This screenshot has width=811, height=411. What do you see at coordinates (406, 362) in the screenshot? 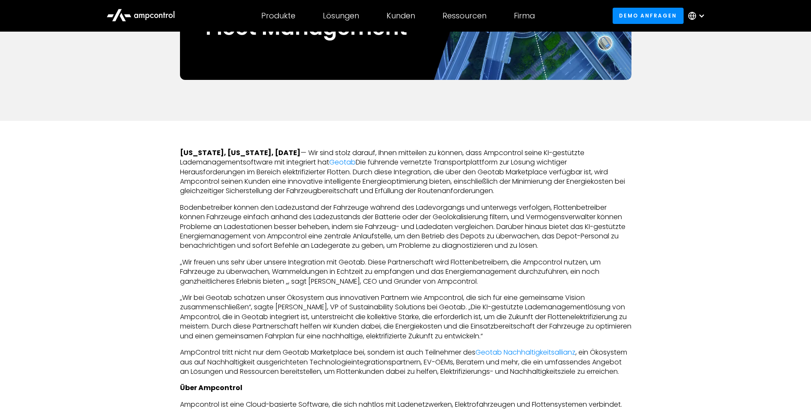
I see `p: AmpControl tritt nicht nur dem Geotab Marketplace bei, sondern ist auch Teilnehmer des , ein Ökos...` at bounding box center [406, 362].